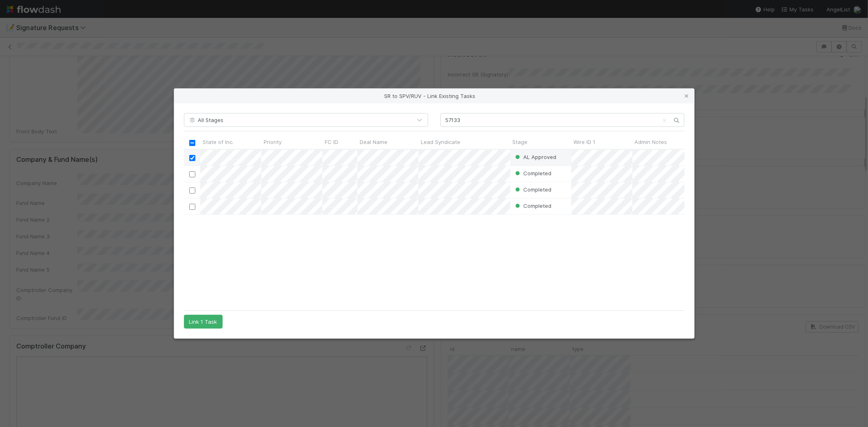  I want to click on span: FC ID, so click(331, 142).